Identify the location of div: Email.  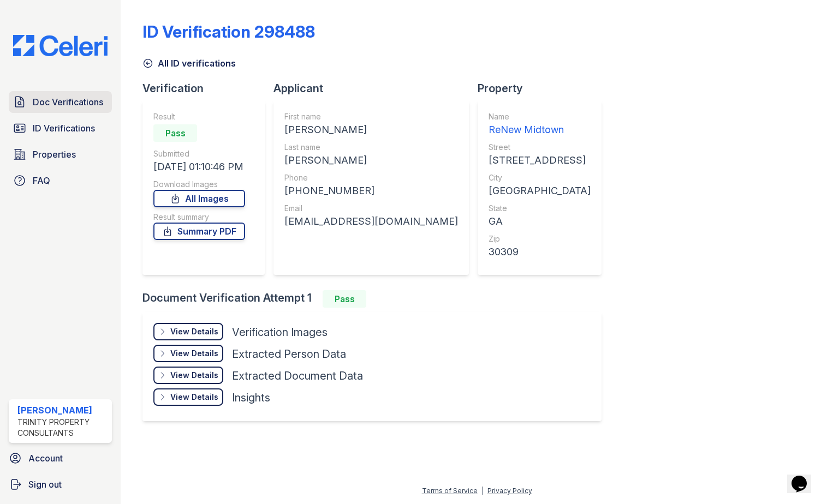
(371, 208).